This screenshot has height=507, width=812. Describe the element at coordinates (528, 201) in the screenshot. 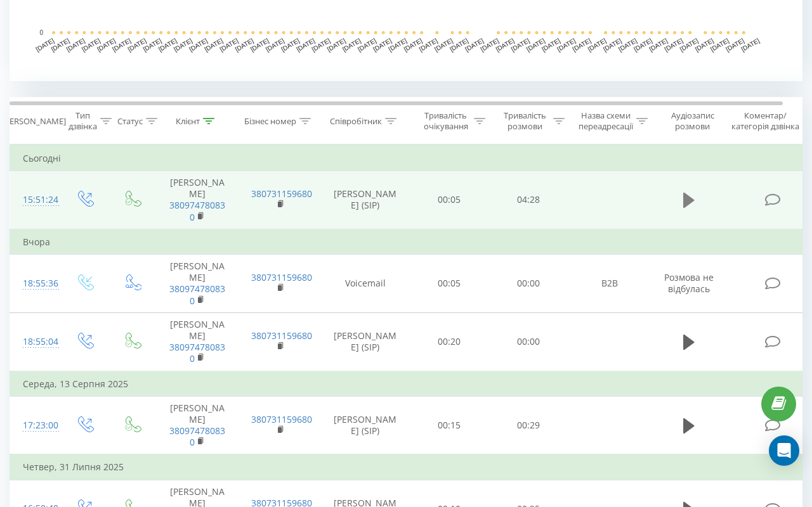

I see `td: 04:28` at that location.